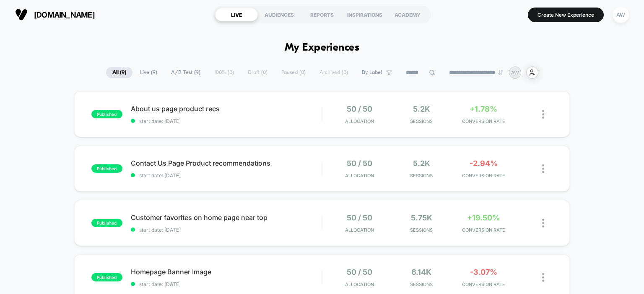  I want to click on span: Live ( 9 ), so click(149, 72).